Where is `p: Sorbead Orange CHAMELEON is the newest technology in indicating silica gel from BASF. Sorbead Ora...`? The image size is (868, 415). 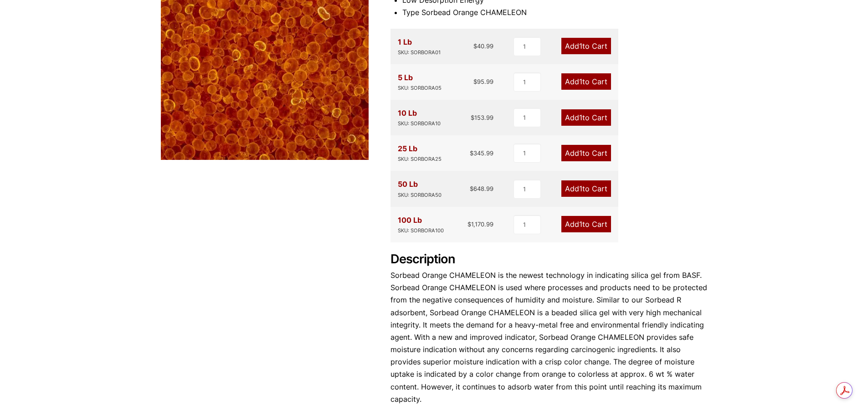 p: Sorbead Orange CHAMELEON is the newest technology in indicating silica gel from BASF. Sorbead Ora... is located at coordinates (549, 337).